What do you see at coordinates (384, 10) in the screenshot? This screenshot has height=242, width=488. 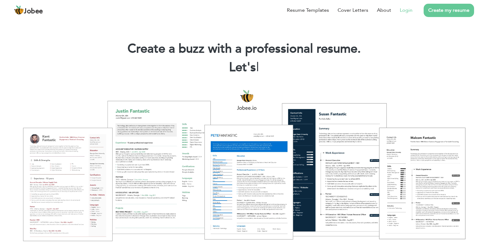 I see `a: About` at bounding box center [384, 10].